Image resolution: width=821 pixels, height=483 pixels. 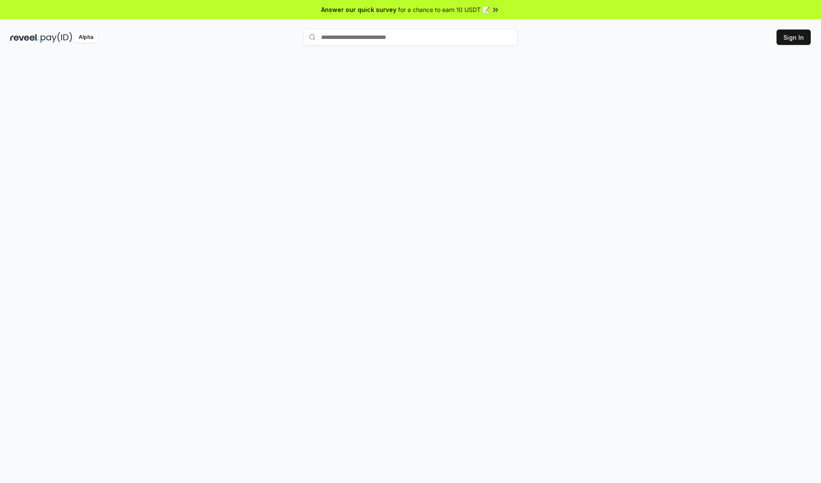 I want to click on span: Answer our quick survey, so click(x=359, y=9).